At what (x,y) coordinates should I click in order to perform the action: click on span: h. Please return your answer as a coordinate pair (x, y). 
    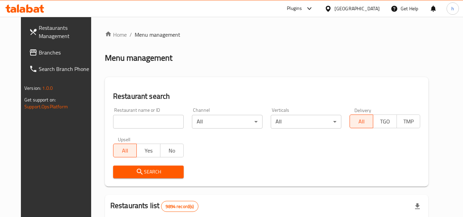
    Looking at the image, I should click on (453, 9).